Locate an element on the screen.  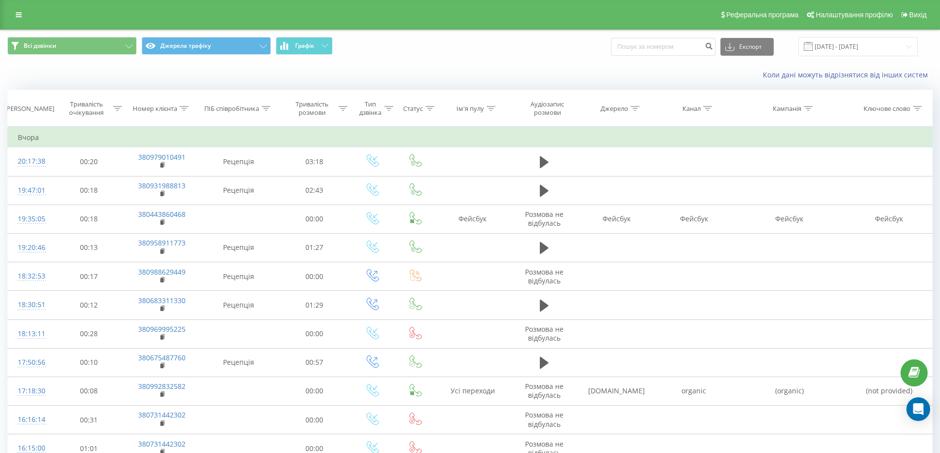
button: Всі дзвінки is located at coordinates (72, 46).